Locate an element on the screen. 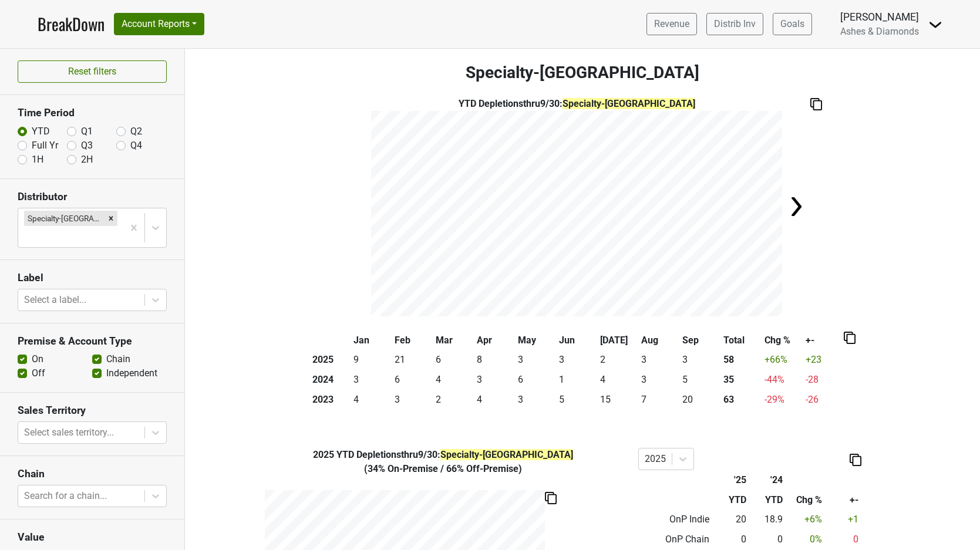 The height and width of the screenshot is (550, 980). th: Feb is located at coordinates (412, 341).